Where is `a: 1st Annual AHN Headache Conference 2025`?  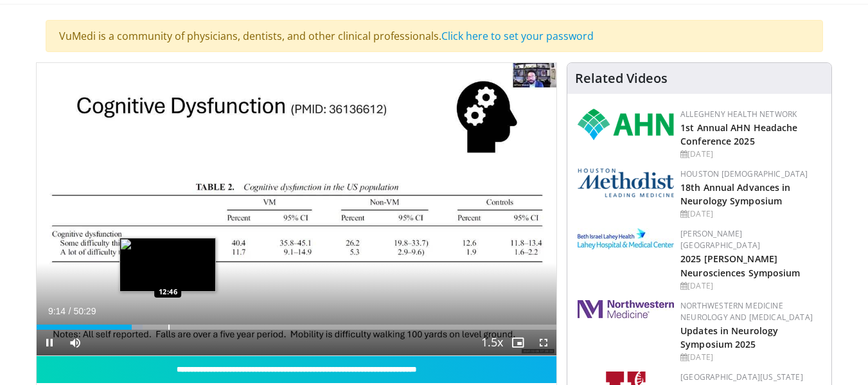
a: 1st Annual AHN Headache Conference 2025 is located at coordinates (739, 135).